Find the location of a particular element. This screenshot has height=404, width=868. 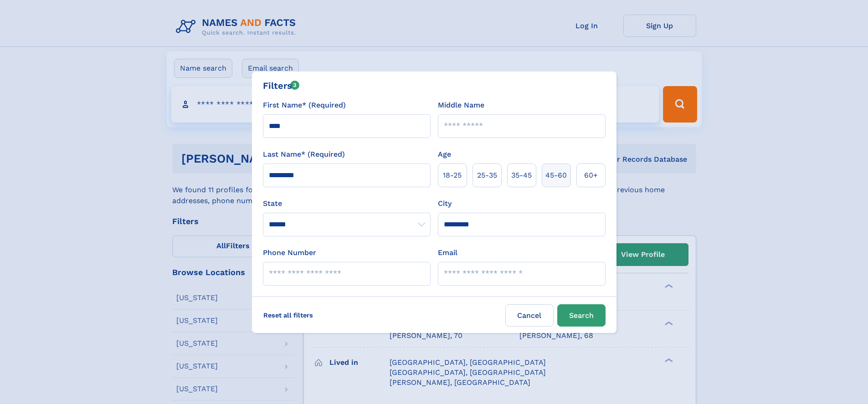

label: Cancel is located at coordinates (530, 315).